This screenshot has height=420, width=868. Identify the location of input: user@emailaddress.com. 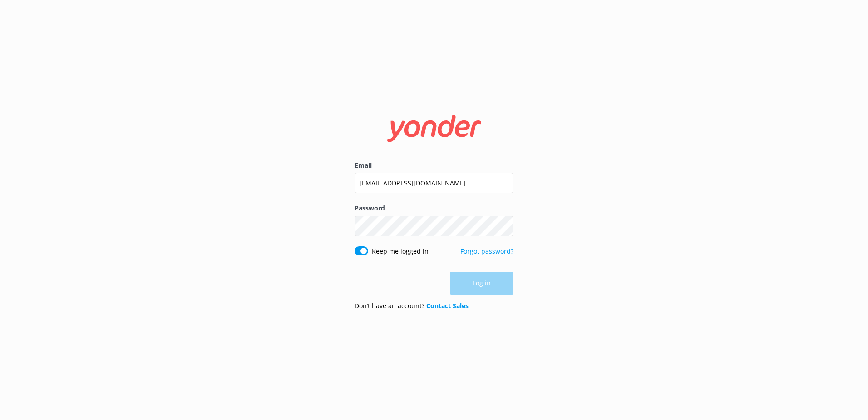
(434, 183).